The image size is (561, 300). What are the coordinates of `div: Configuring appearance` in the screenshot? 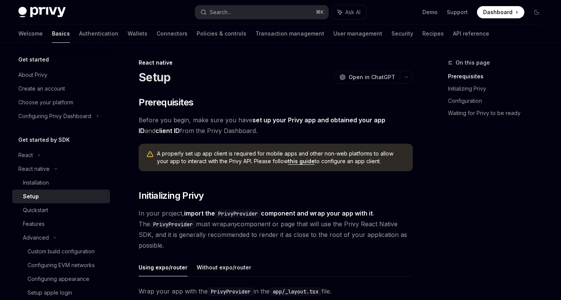 It's located at (58, 279).